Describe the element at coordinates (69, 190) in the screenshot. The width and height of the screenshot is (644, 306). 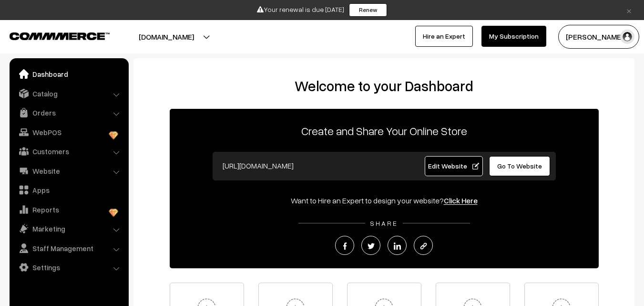
I see `a: Apps` at that location.